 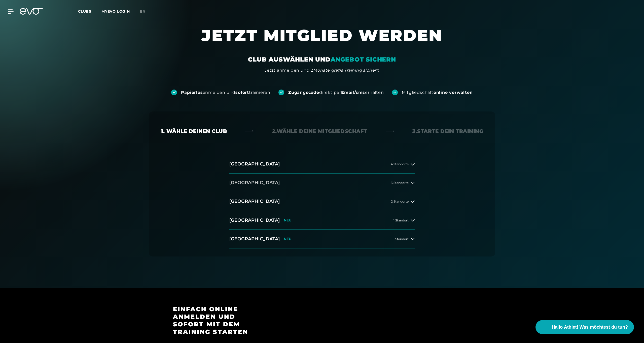 I want to click on em: ANGEBOT SICHERN, so click(x=363, y=59).